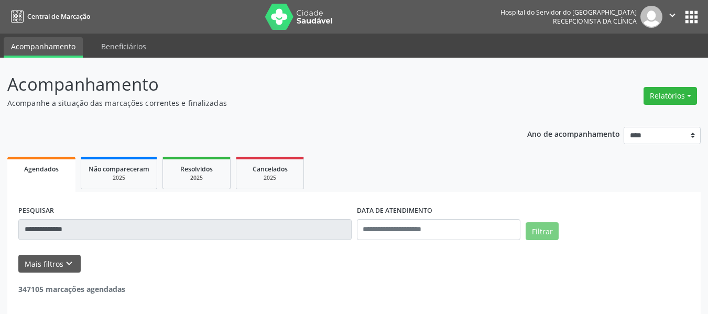  What do you see at coordinates (119, 169) in the screenshot?
I see `span: Não compareceram` at bounding box center [119, 169].